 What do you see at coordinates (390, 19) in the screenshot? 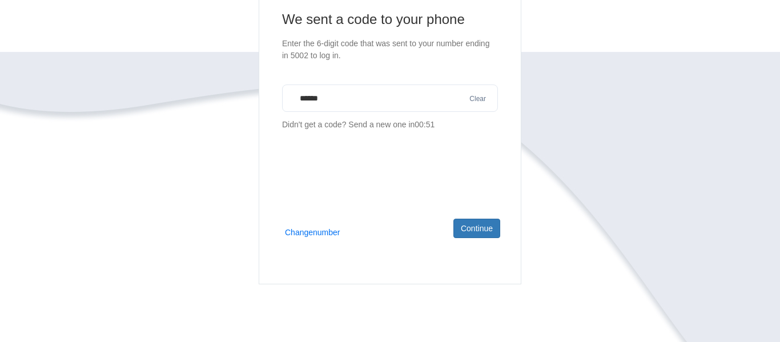
I see `h1: We sent a code to your phone` at bounding box center [390, 19].